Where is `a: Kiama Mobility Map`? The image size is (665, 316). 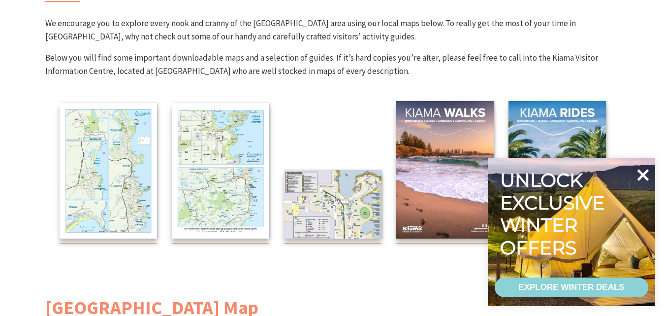 a: Kiama Mobility Map is located at coordinates (333, 206).